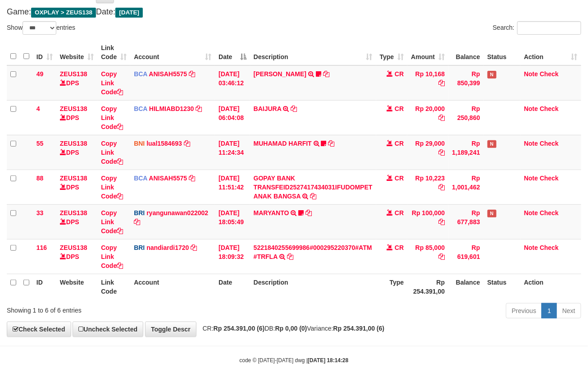  Describe the element at coordinates (164, 143) in the screenshot. I see `a: lual1584693` at that location.